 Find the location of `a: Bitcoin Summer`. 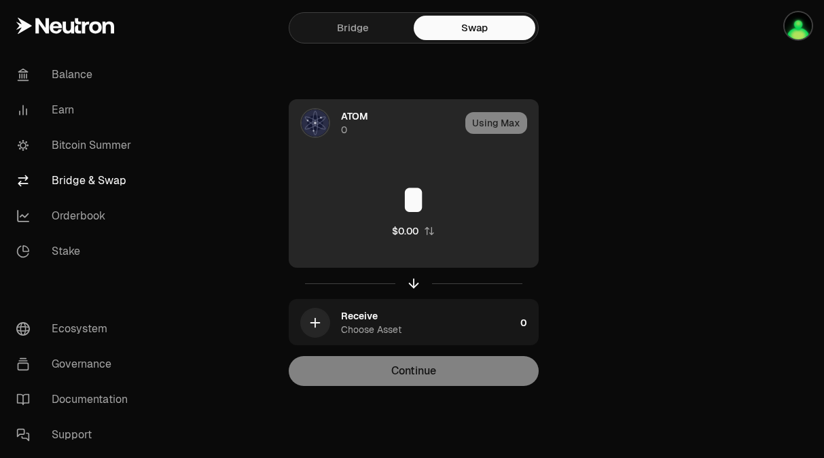

a: Bitcoin Summer is located at coordinates (76, 145).